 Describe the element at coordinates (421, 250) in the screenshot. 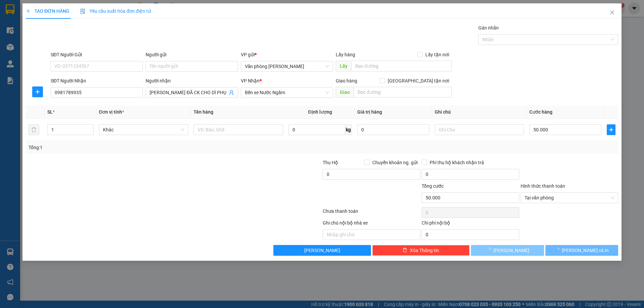

I see `button: deleteXóa Thông tin` at that location.